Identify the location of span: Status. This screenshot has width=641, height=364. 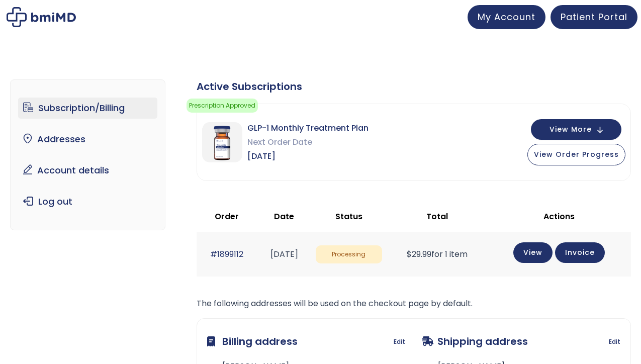
(349, 216).